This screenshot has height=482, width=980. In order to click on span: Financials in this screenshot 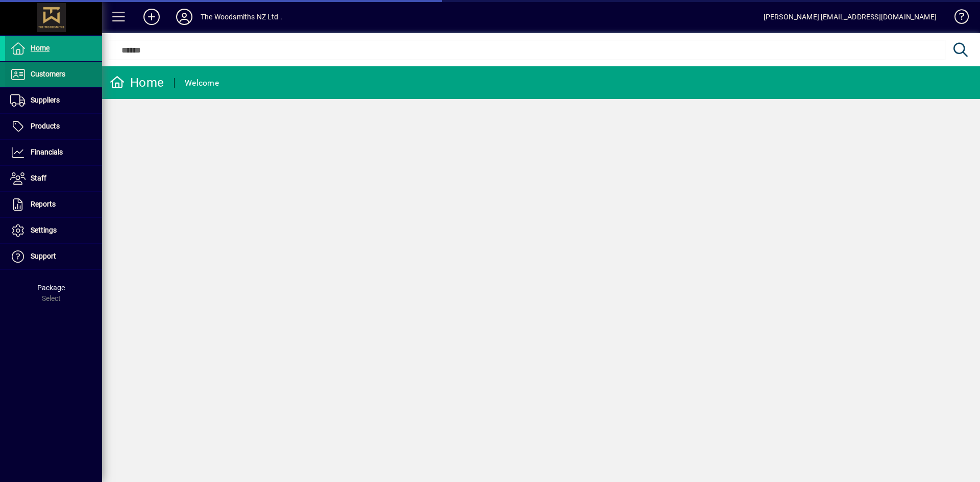, I will do `click(47, 152)`.